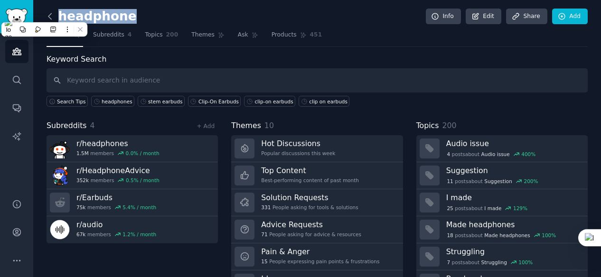  I want to click on h3: Audio issue, so click(513, 143).